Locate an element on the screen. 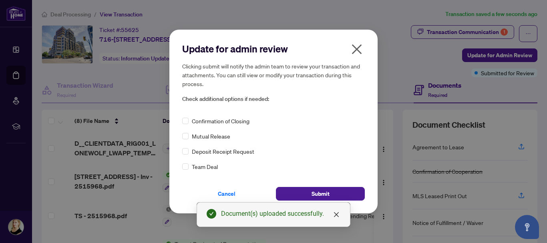 This screenshot has height=243, width=547. a: Close is located at coordinates (336, 215).